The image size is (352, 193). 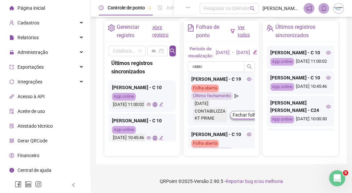 What do you see at coordinates (183, 8) in the screenshot?
I see `span: Admissão digital` at bounding box center [183, 8].